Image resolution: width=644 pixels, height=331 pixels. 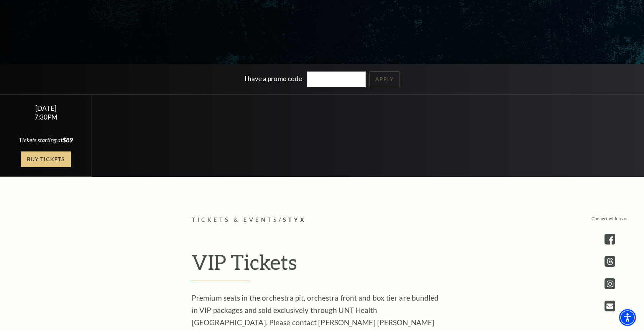 I want to click on div: Tickets starting at, so click(x=46, y=140).